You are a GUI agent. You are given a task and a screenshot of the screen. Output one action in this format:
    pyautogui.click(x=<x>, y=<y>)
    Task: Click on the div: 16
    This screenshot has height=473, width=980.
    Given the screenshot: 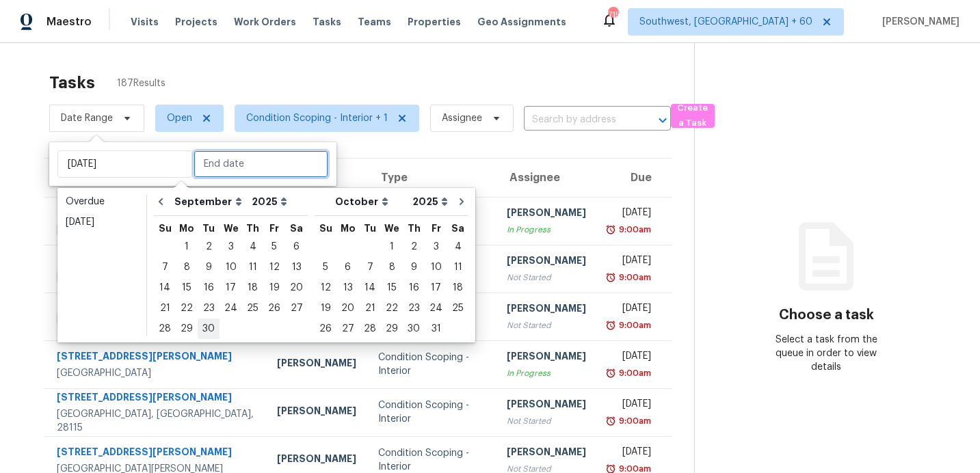 What is the action you would take?
    pyautogui.click(x=209, y=288)
    